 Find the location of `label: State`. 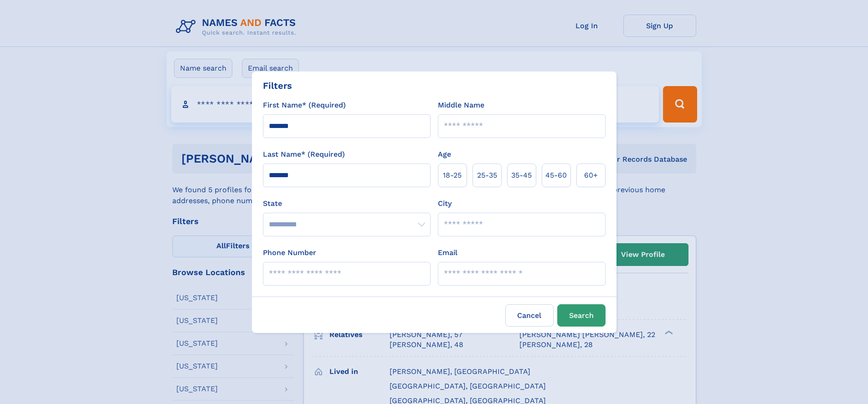

label: State is located at coordinates (347, 204).